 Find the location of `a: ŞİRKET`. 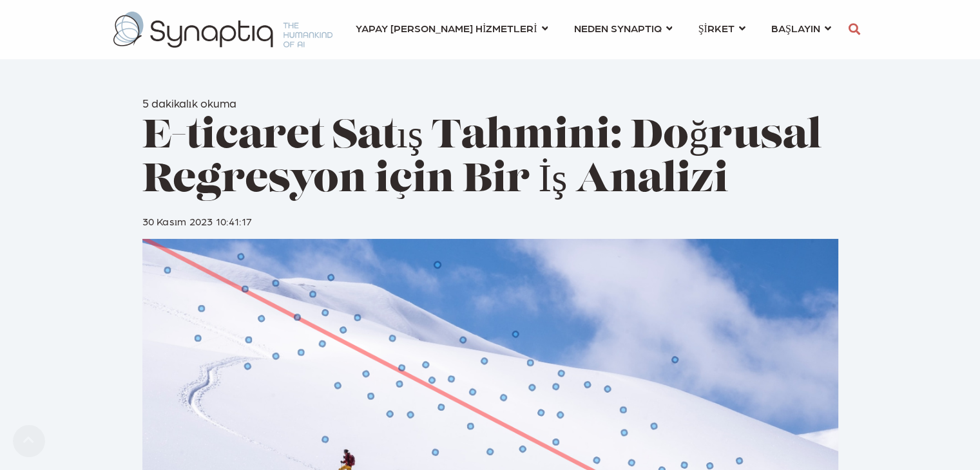

a: ŞİRKET is located at coordinates (721, 27).